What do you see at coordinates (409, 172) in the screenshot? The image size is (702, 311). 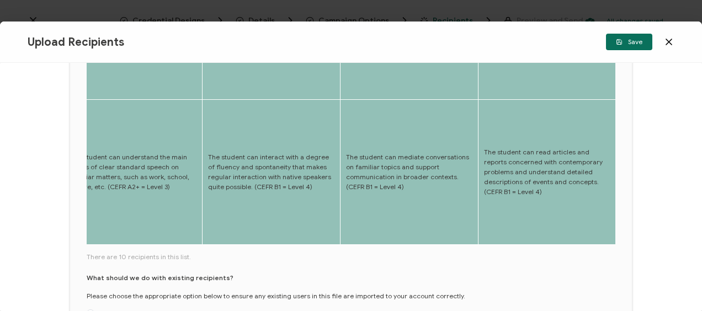 I see `td: The student can mediate conversations on familiar topics and support communication in broader con...` at bounding box center [409, 172].